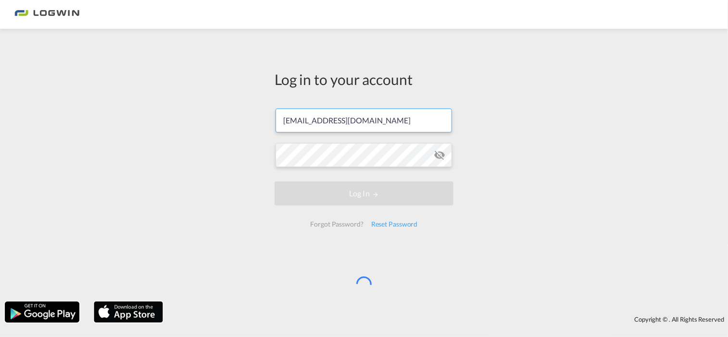 This screenshot has height=337, width=728. I want to click on div: Reset Password, so click(394, 224).